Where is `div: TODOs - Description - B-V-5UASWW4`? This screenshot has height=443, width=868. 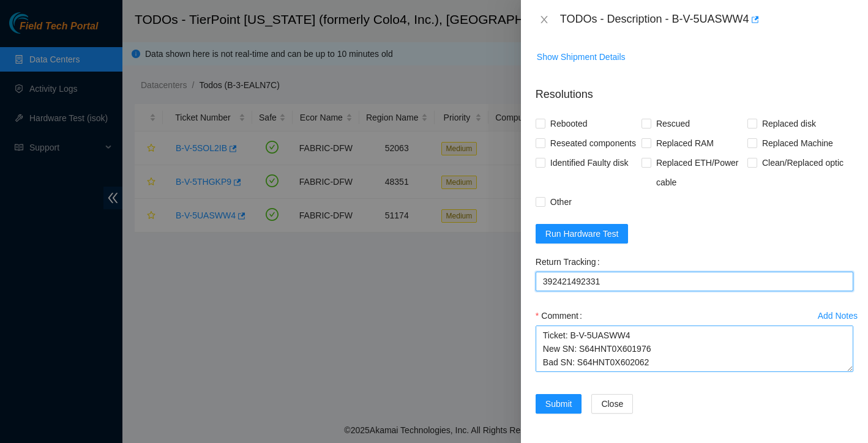
div: TODOs - Description - B-V-5UASWW4 is located at coordinates (706, 19).